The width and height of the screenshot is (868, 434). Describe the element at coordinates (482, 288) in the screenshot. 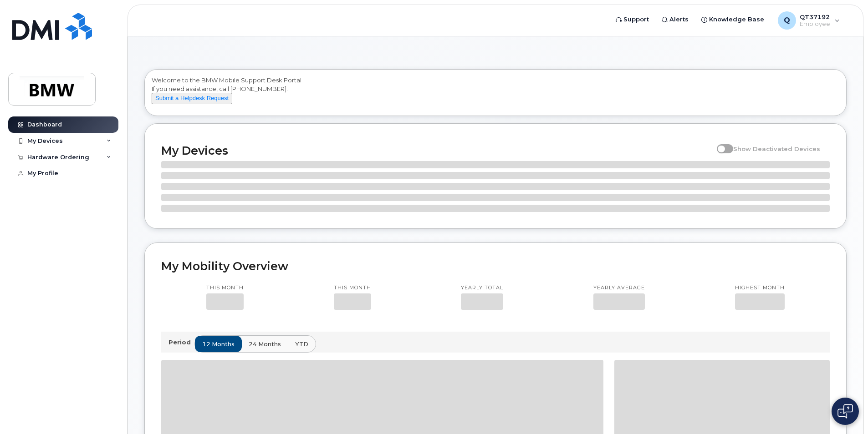

I see `p: Yearly total` at that location.